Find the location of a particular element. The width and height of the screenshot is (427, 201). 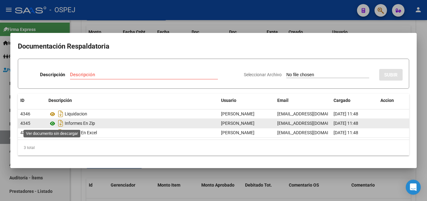

div: Open Intercom Messenger is located at coordinates (414, 187).